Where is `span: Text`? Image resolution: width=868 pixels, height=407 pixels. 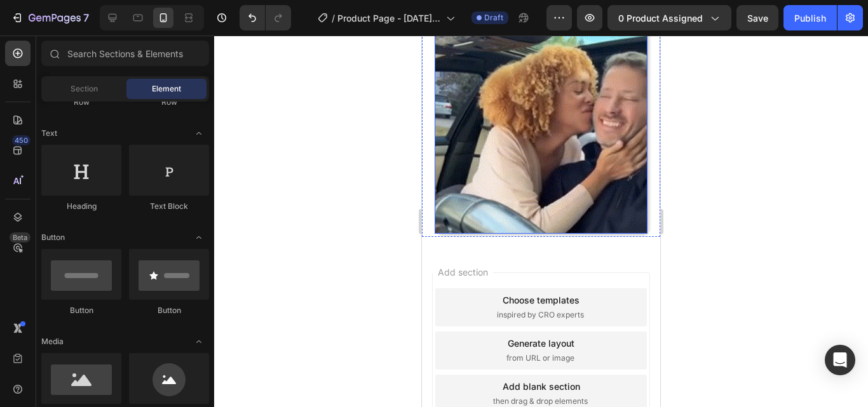
span: Text is located at coordinates (49, 134).